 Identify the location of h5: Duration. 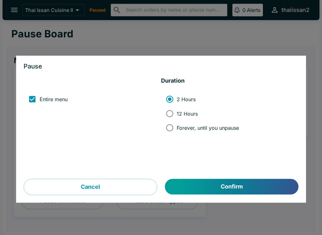
(230, 81).